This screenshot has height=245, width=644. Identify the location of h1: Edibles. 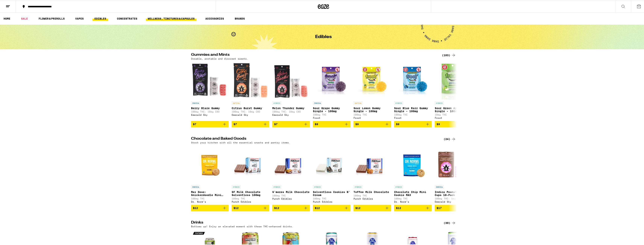
(323, 37).